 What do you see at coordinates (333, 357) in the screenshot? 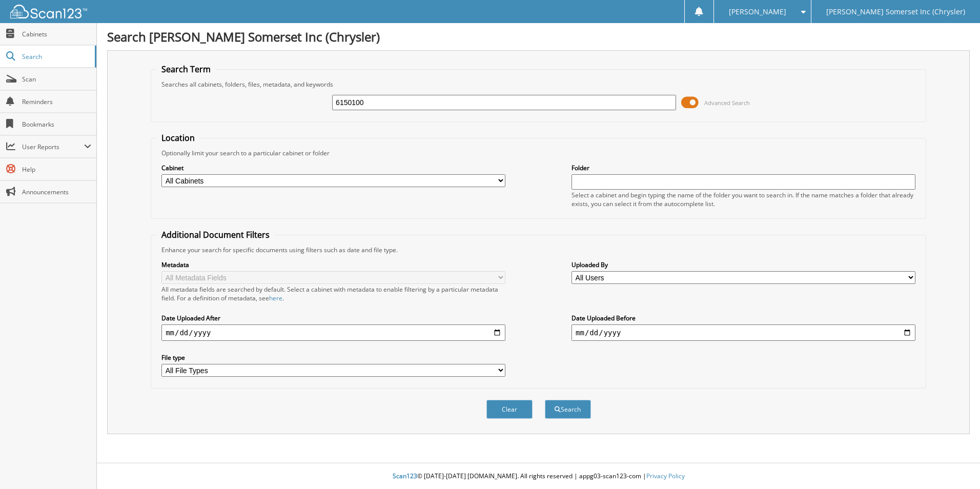
I see `label: File type` at bounding box center [333, 357].